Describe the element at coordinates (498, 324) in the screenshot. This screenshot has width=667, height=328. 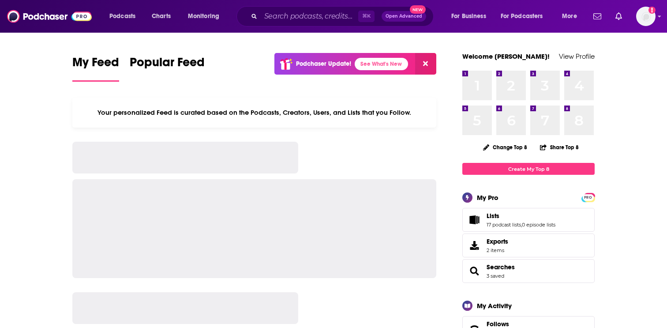
I see `span: Follows` at that location.